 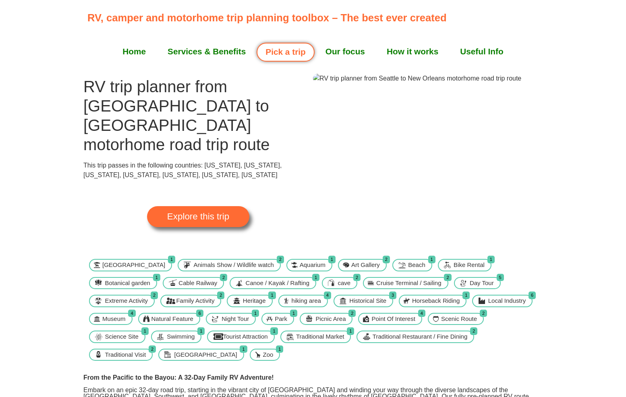 I want to click on span: Swimming, so click(x=180, y=337).